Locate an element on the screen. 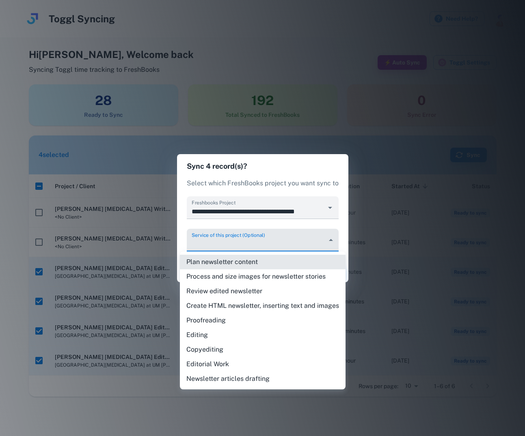 This screenshot has height=436, width=525. li: Editorial Work is located at coordinates (263, 364).